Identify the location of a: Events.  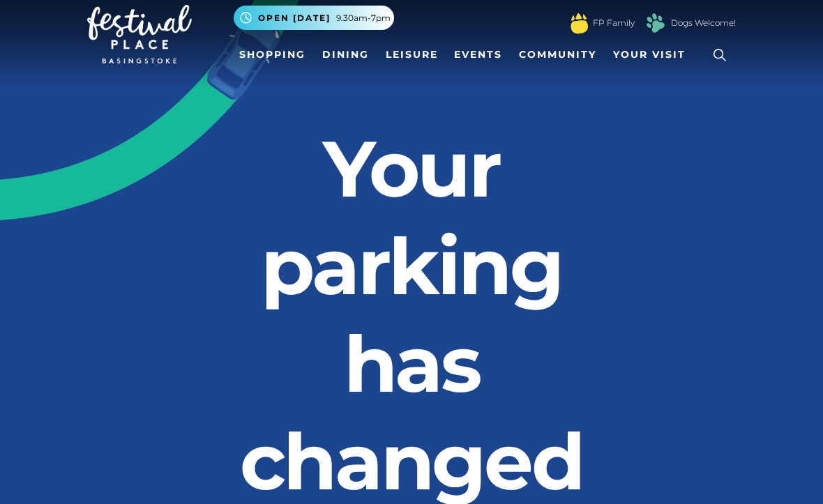
(478, 54).